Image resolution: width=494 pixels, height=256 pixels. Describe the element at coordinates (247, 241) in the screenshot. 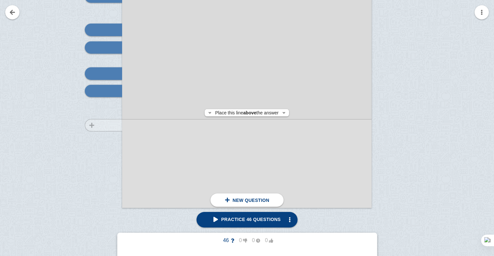

I see `button: 46000` at that location.